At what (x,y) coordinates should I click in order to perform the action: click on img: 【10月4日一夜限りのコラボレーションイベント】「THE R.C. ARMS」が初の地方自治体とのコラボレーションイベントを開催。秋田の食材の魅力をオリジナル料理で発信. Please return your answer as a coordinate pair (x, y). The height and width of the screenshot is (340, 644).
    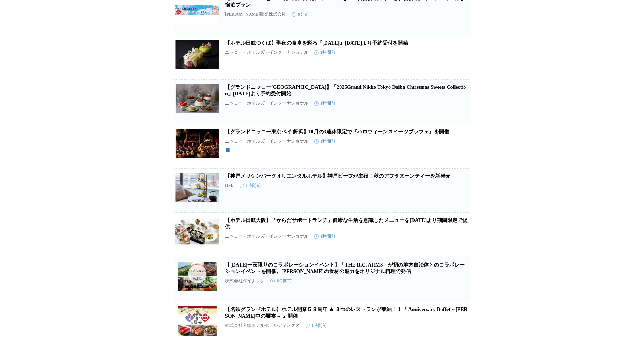
    Looking at the image, I should click on (197, 276).